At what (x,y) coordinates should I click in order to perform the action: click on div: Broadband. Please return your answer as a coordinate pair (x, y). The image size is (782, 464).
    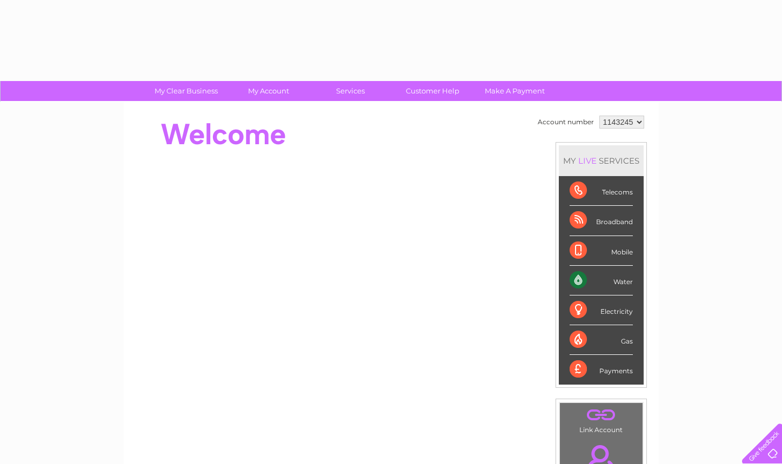
    Looking at the image, I should click on (601, 221).